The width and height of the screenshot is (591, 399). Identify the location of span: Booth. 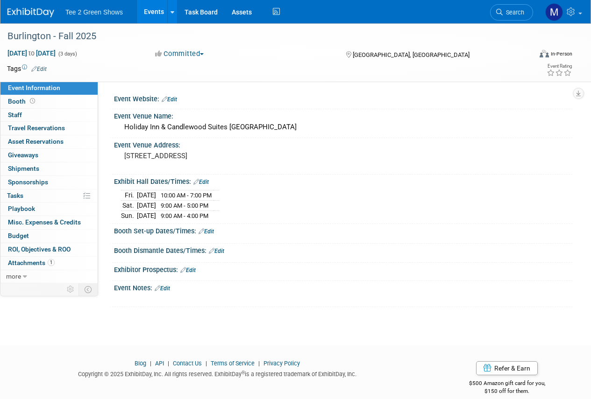
(22, 101).